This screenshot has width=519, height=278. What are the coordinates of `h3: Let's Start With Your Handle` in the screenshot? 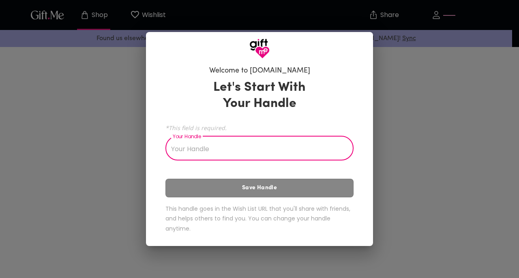 It's located at (260, 96).